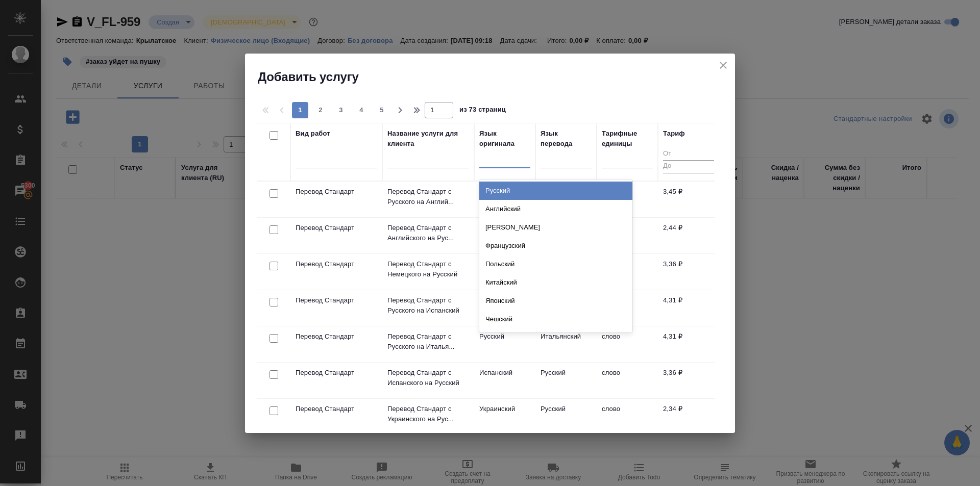 Image resolution: width=980 pixels, height=486 pixels. Describe the element at coordinates (313, 133) in the screenshot. I see `div: Вид работ` at that location.